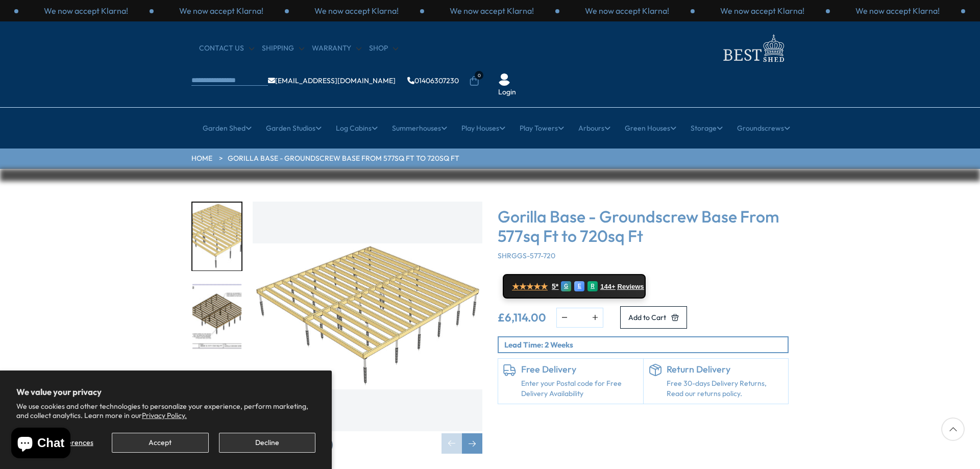 This screenshot has width=980, height=469. I want to click on a: ★★★★★ 5* G E R 144+ Reviews, so click(574, 286).